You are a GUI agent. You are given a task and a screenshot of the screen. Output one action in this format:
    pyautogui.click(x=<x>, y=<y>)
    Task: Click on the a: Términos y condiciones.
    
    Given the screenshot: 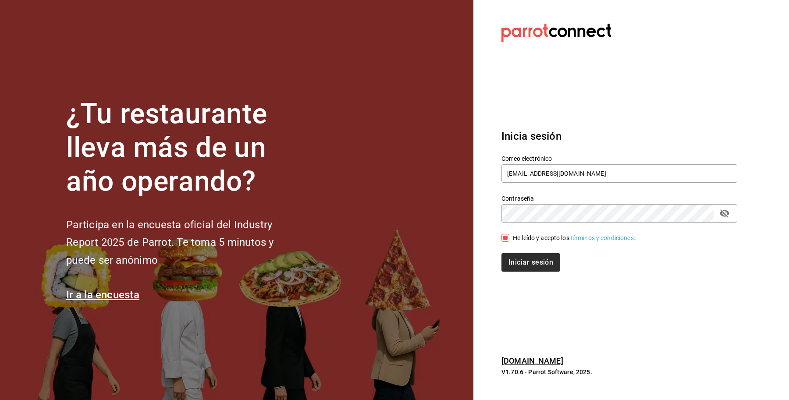 What is the action you would take?
    pyautogui.click(x=602, y=238)
    